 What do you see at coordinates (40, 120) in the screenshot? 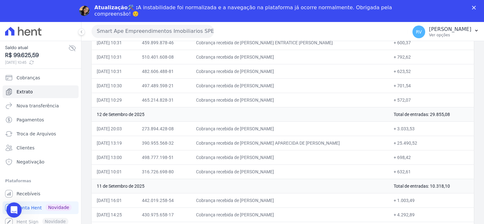
I see `a: Pagamentos` at bounding box center [40, 120].